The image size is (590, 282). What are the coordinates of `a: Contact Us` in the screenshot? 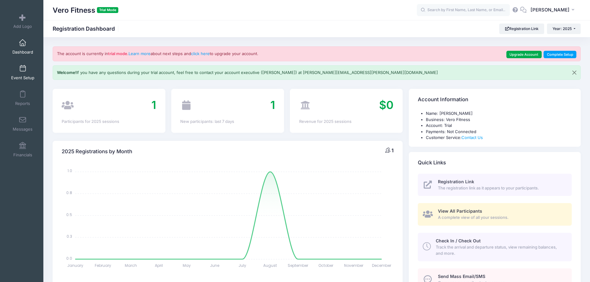 It's located at (472, 137).